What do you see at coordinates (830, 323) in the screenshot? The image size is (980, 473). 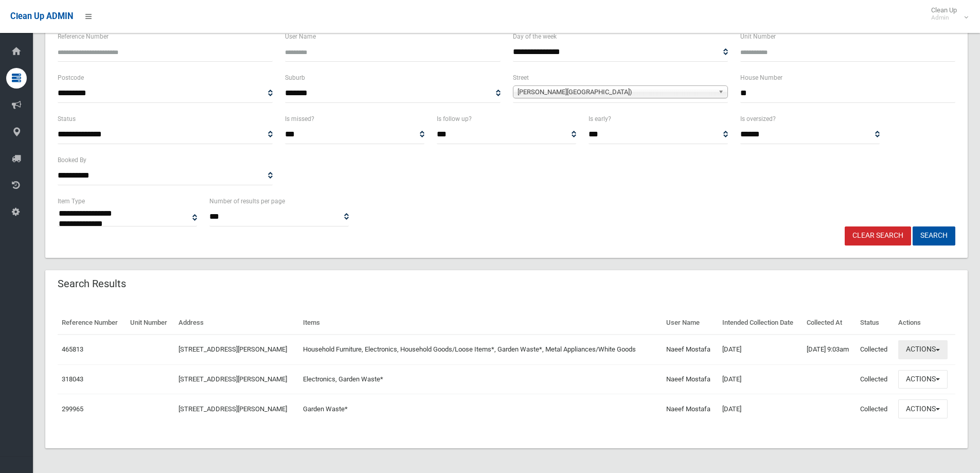 I see `th: Collected At` at bounding box center [830, 323].